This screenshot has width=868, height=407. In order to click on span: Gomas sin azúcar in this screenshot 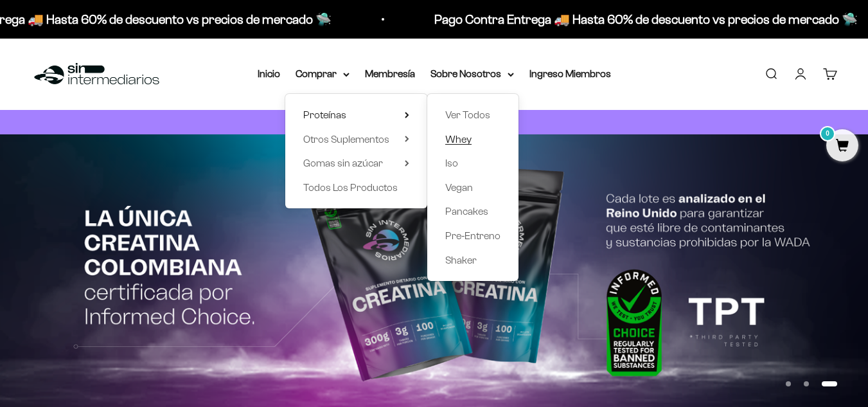, I will do `click(343, 163)`.